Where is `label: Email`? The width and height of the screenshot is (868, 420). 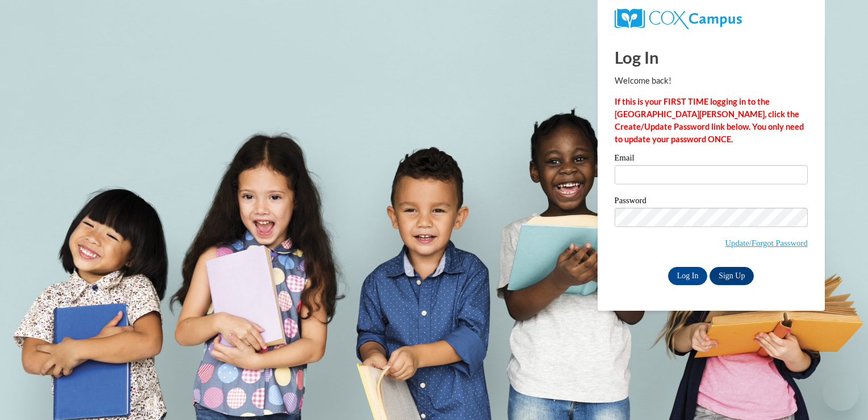
label: Email is located at coordinates (712, 159).